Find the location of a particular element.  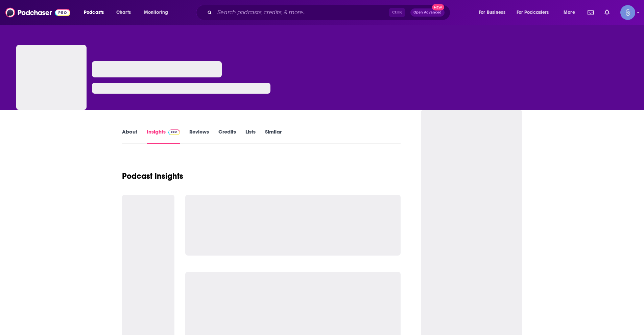

span: New is located at coordinates (438, 7).